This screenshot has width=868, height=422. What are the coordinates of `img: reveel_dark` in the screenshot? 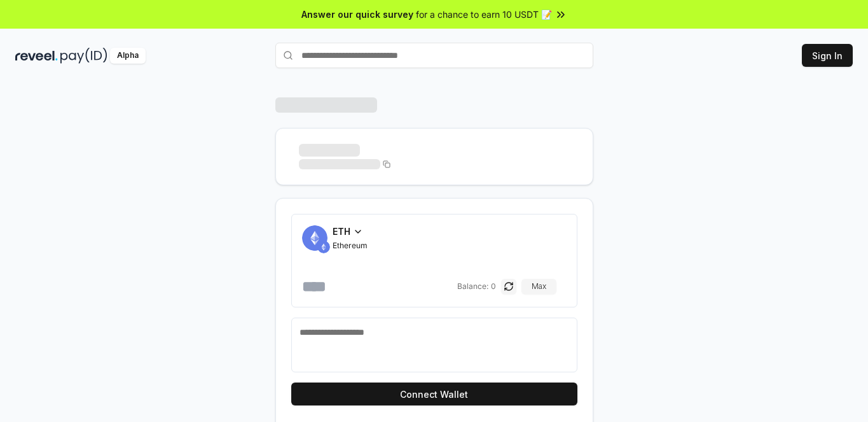 It's located at (36, 55).